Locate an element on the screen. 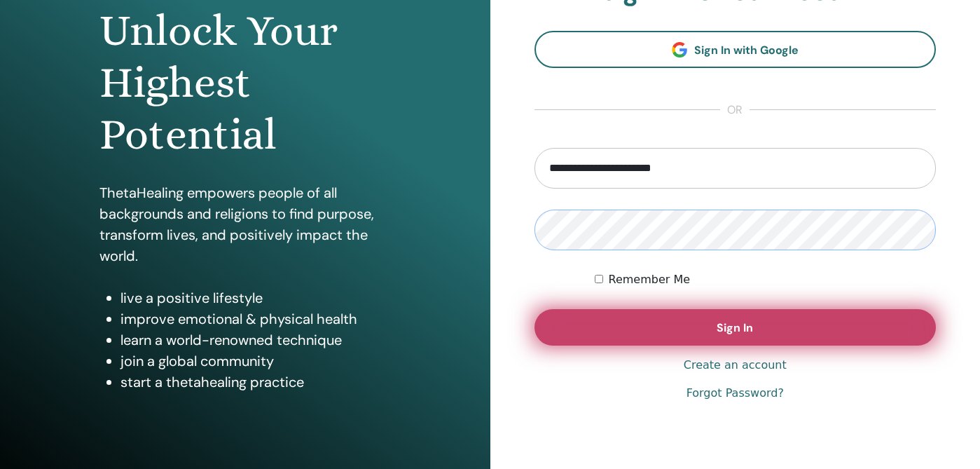 This screenshot has height=469, width=980. li: join a global community is located at coordinates (256, 361).